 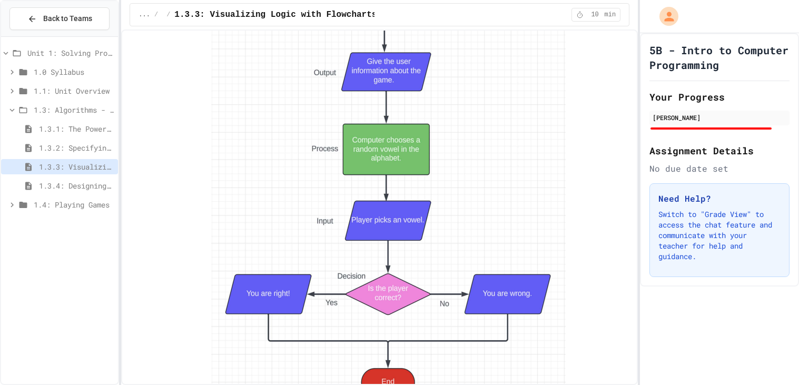 I want to click on h1: 5B - Intro to Computer Programming, so click(x=719, y=57).